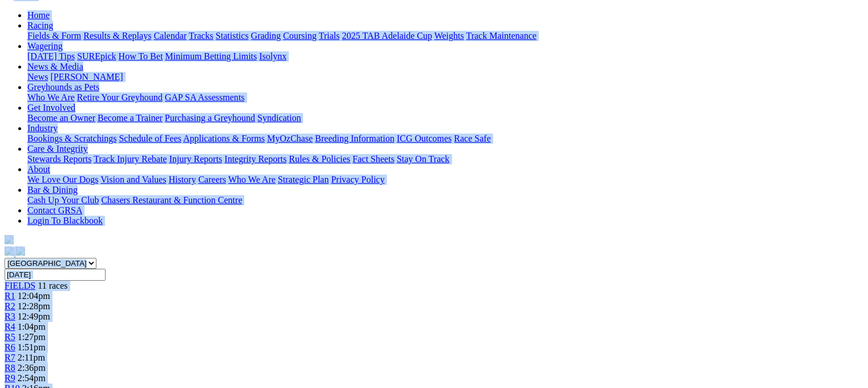 This screenshot has height=388, width=868. Describe the element at coordinates (34, 316) in the screenshot. I see `span: 12:49pm` at that location.